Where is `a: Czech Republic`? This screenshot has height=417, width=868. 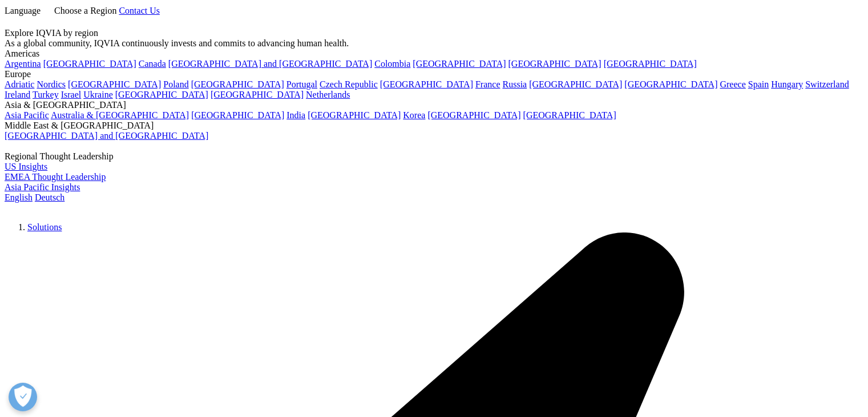
a: Czech Republic is located at coordinates (349, 84).